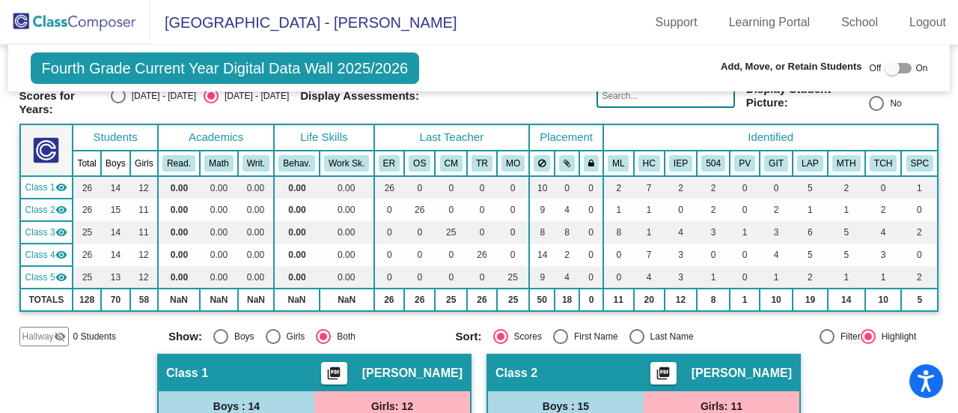 This screenshot has height=413, width=958. I want to click on span: On, so click(922, 68).